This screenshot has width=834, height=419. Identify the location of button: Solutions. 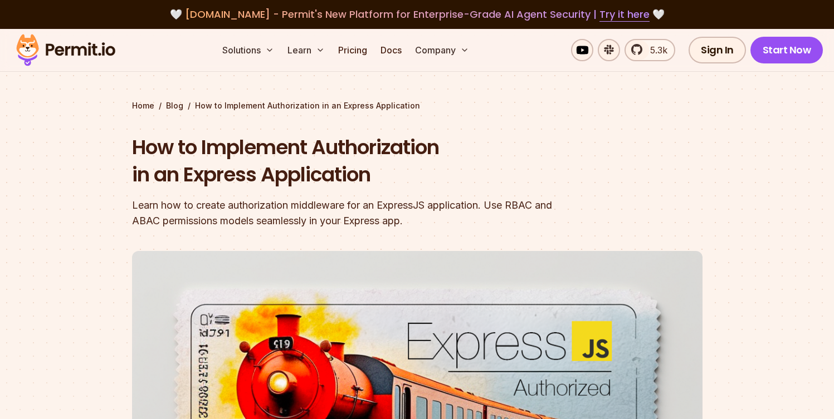
(248, 50).